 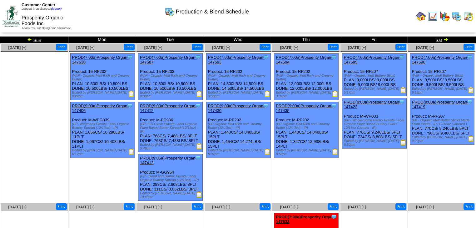 What do you see at coordinates (238, 130) in the screenshot?
I see `div: Product: M-RF202 PLAN: 1,440CS / 14,040LBS / 15PLT DONE: 1,464CS / 14,274LBS / 15PLT` at bounding box center [238, 130].